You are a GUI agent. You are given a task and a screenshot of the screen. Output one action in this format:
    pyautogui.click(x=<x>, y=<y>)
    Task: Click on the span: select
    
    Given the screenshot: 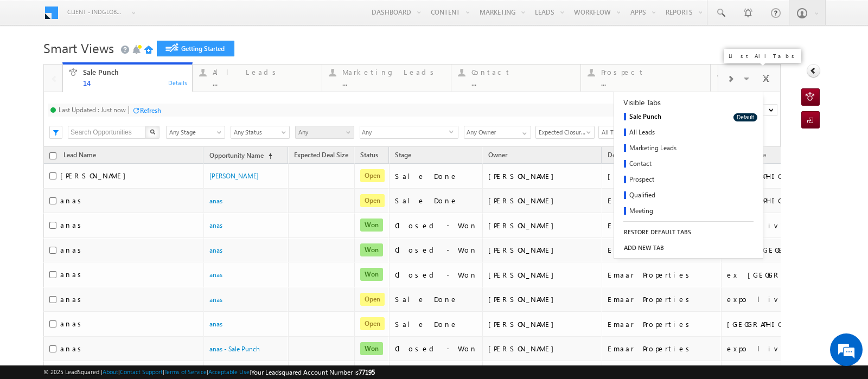 What is the action you would take?
    pyautogui.click(x=454, y=131)
    